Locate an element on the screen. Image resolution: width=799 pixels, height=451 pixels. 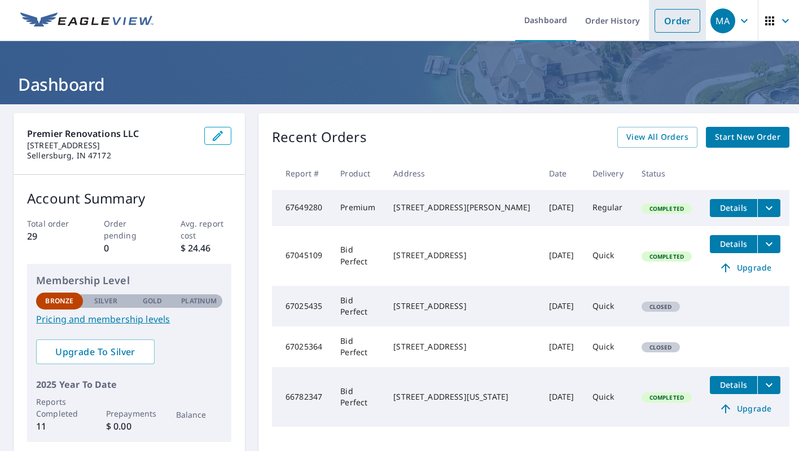
p: $ 24.46 is located at coordinates (206, 248).